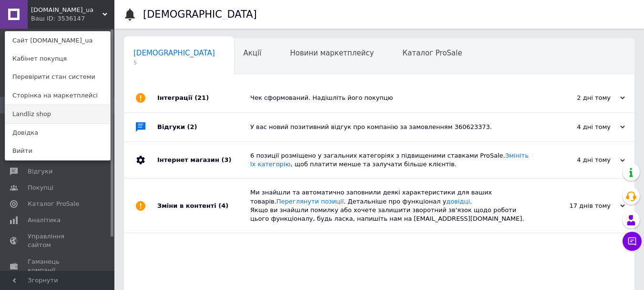 The height and width of the screenshot is (290, 644). I want to click on div: 17 днів тому, so click(578, 206).